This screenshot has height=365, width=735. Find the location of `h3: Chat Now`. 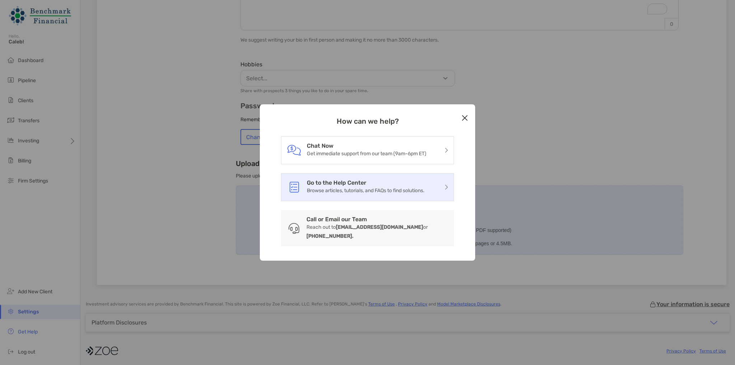

h3: Chat Now is located at coordinates (366, 146).